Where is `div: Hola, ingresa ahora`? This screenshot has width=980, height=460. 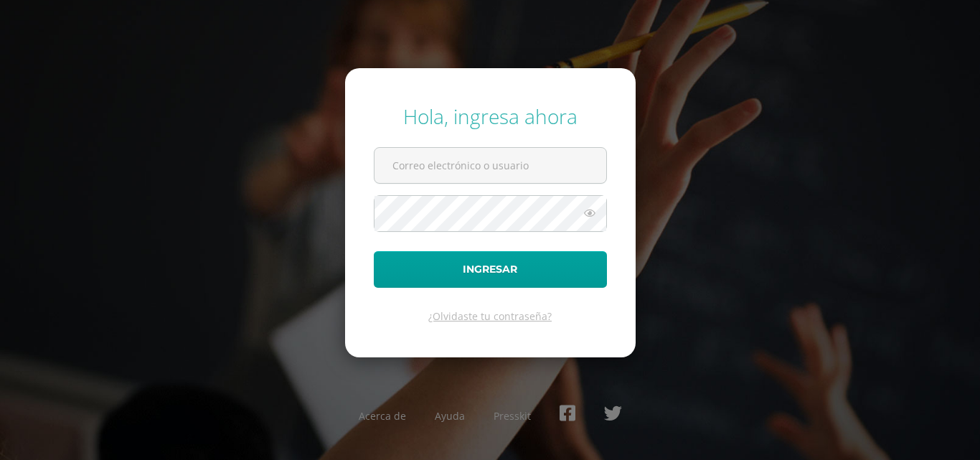
div: Hola, ingresa ahora is located at coordinates (490, 116).